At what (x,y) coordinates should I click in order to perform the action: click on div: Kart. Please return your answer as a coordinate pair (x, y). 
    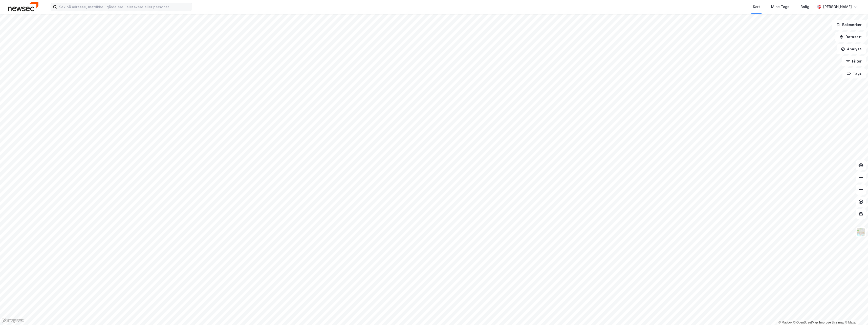
    Looking at the image, I should click on (756, 7).